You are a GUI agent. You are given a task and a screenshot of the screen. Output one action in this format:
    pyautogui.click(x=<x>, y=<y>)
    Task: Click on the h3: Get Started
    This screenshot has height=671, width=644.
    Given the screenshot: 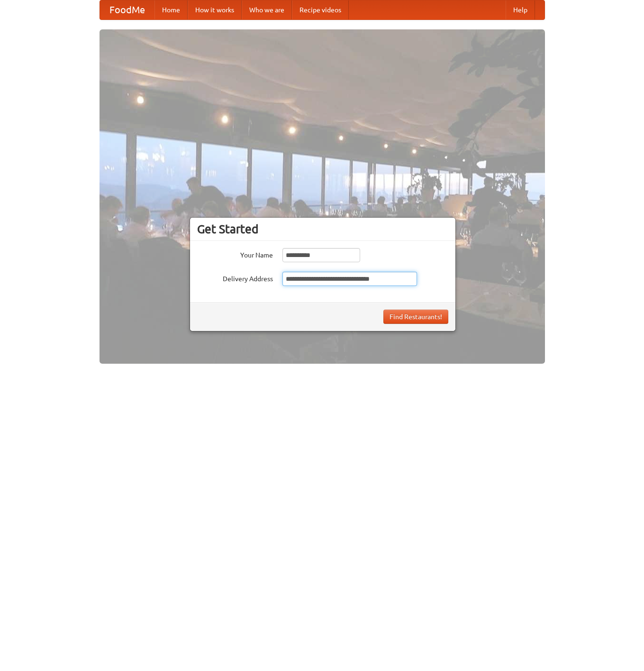 What is the action you would take?
    pyautogui.click(x=323, y=229)
    